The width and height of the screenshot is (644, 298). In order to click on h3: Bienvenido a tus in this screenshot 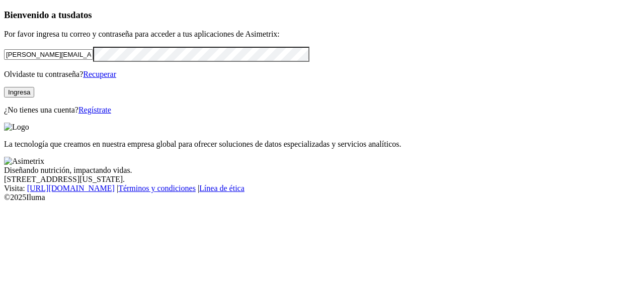, I will do `click(322, 15)`.